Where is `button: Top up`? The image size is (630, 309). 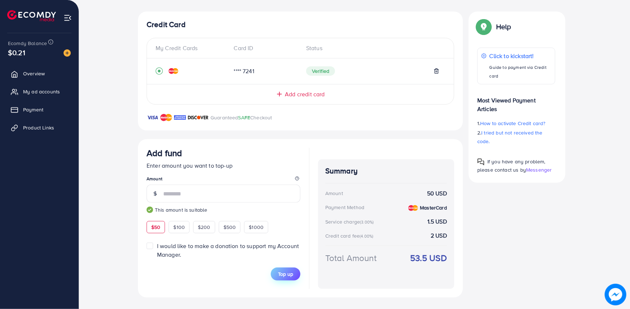 button: Top up is located at coordinates (286, 274).